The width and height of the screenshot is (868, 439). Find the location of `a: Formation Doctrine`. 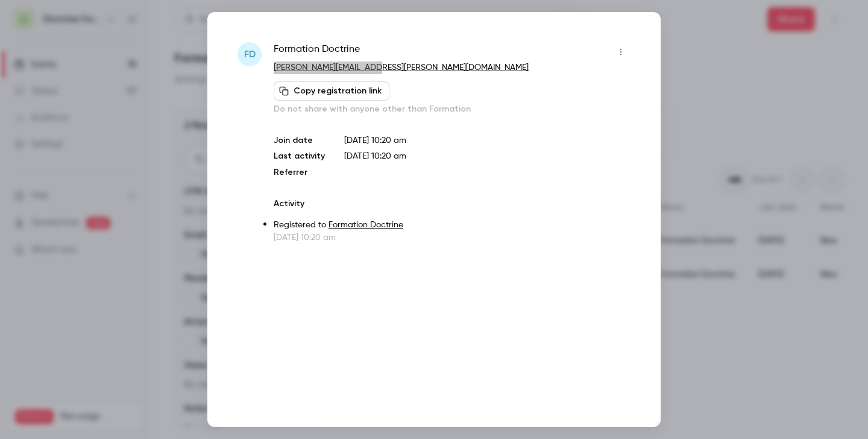

a: Formation Doctrine is located at coordinates (366, 225).